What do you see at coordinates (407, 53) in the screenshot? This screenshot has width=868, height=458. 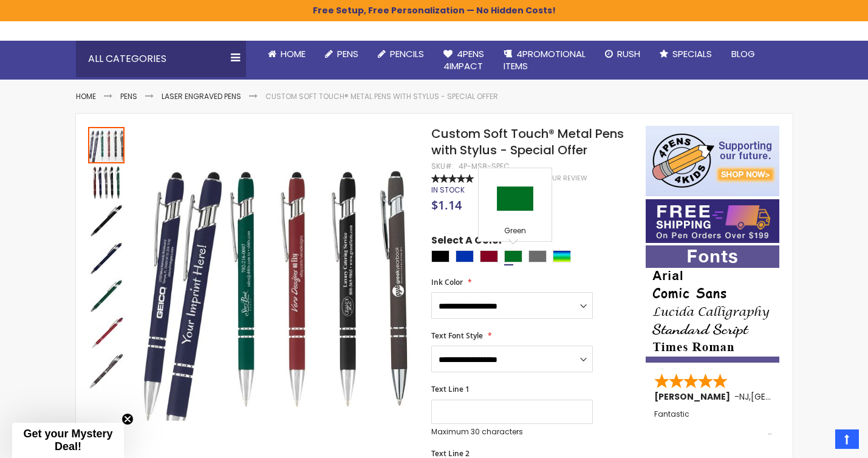 I see `span: Pencils` at bounding box center [407, 53].